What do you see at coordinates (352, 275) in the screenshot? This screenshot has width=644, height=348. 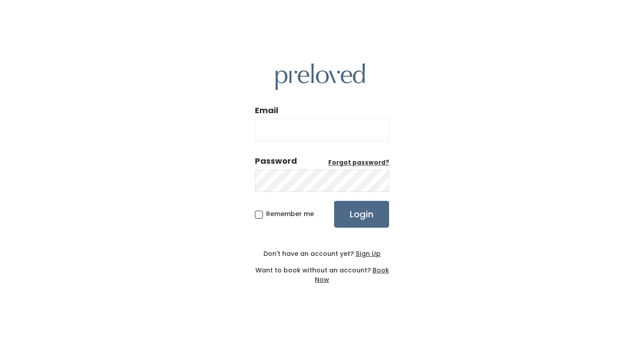 I see `a: Book Now` at bounding box center [352, 275].